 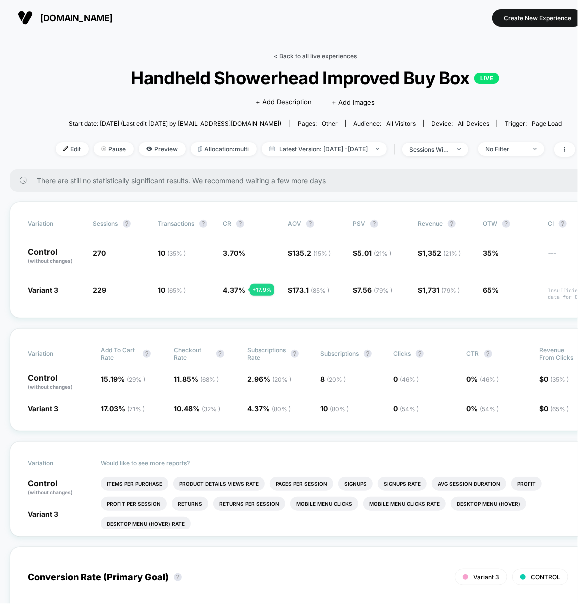 I want to click on span: Subscriptions Rate, so click(x=267, y=354).